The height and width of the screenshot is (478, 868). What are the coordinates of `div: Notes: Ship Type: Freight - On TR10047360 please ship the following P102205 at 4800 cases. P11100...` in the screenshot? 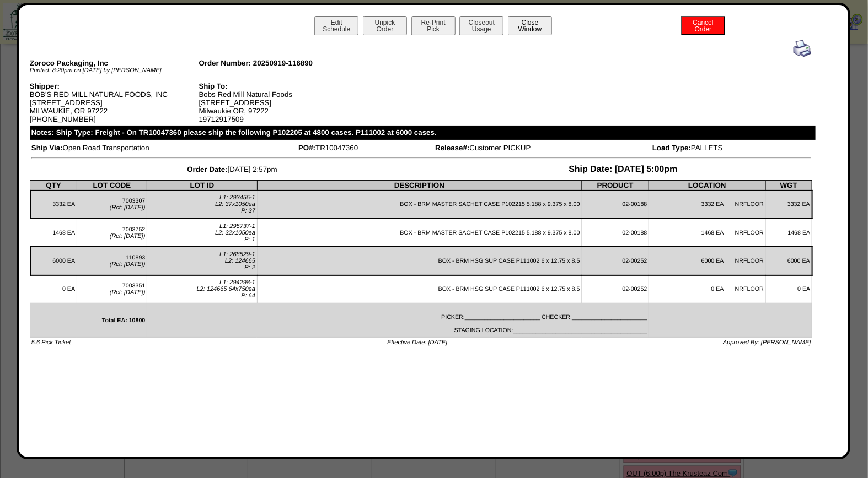 It's located at (422, 132).